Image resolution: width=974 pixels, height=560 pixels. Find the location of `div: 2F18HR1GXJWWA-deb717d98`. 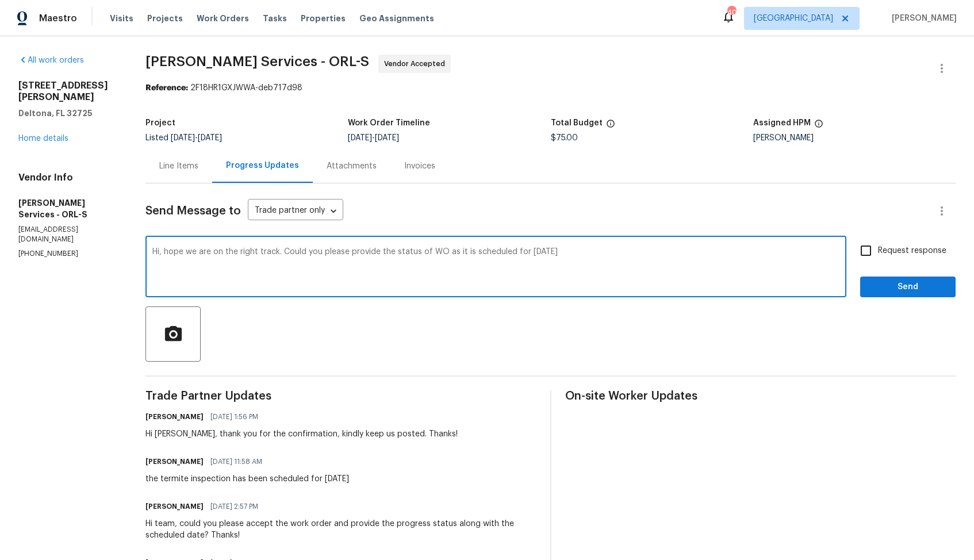

div: 2F18HR1GXJWWA-deb717d98 is located at coordinates (550, 88).